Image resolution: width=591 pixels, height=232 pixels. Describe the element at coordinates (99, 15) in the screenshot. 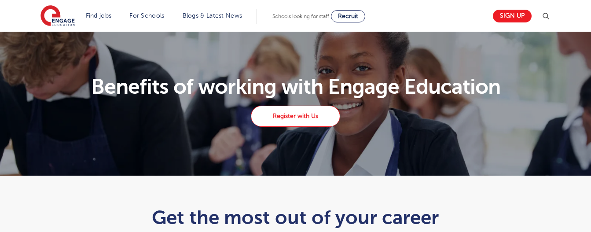

I see `a: Find jobs` at that location.